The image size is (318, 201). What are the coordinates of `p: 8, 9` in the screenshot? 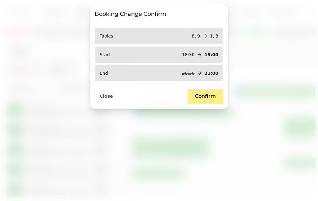 It's located at (196, 36).